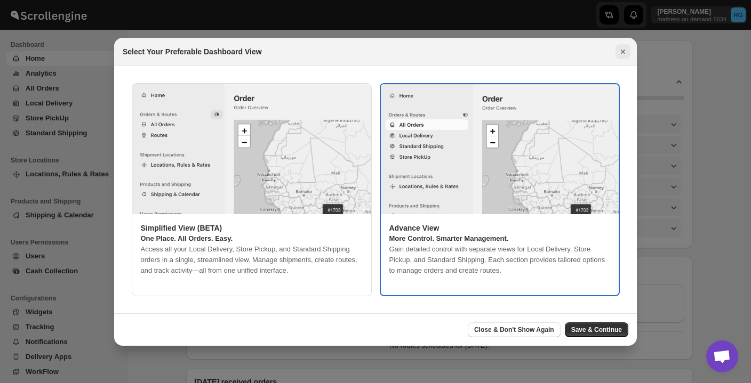 This screenshot has height=383, width=751. Describe the element at coordinates (722, 357) in the screenshot. I see `div: Open chat` at that location.